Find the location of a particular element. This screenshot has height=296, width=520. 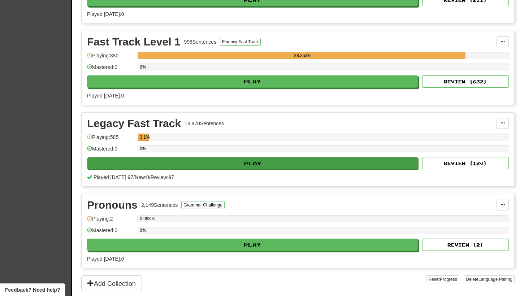

div: Playing: 880 is located at coordinates (110, 58).